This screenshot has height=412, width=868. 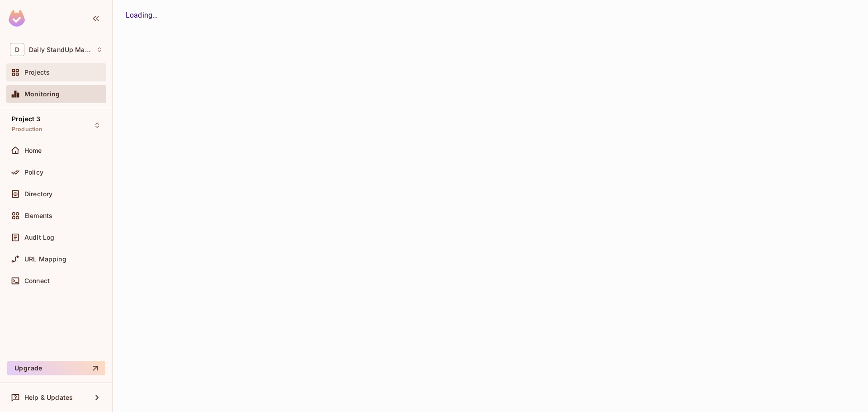 I want to click on span: Policy, so click(x=34, y=172).